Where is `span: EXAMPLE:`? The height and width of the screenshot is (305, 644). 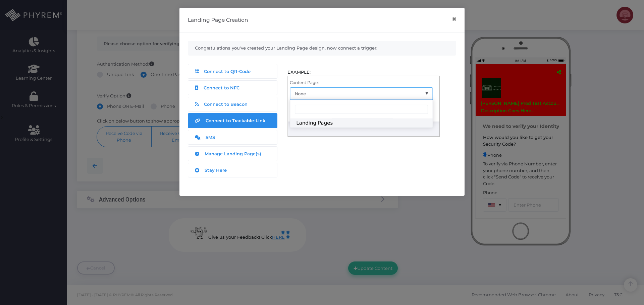
span: EXAMPLE: is located at coordinates (299, 72).